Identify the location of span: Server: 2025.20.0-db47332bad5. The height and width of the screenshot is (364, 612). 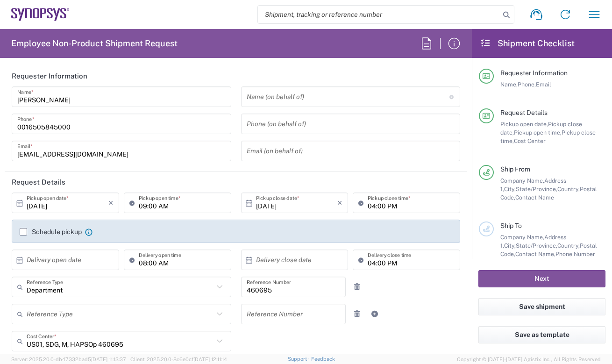
(69, 359).